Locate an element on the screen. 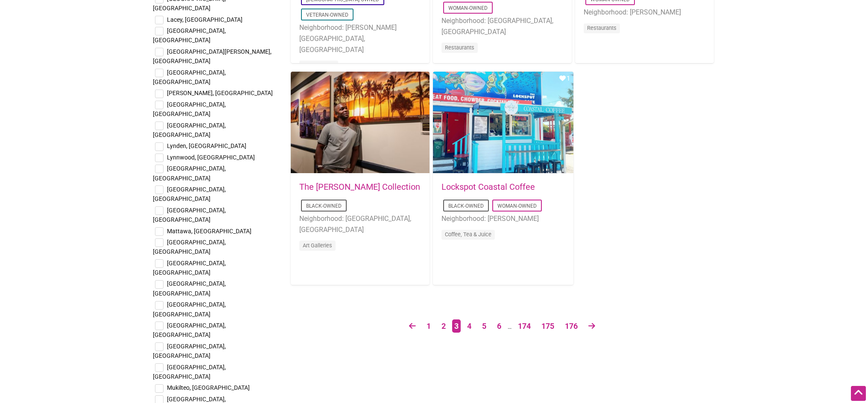  a: Page 174 is located at coordinates (524, 326).